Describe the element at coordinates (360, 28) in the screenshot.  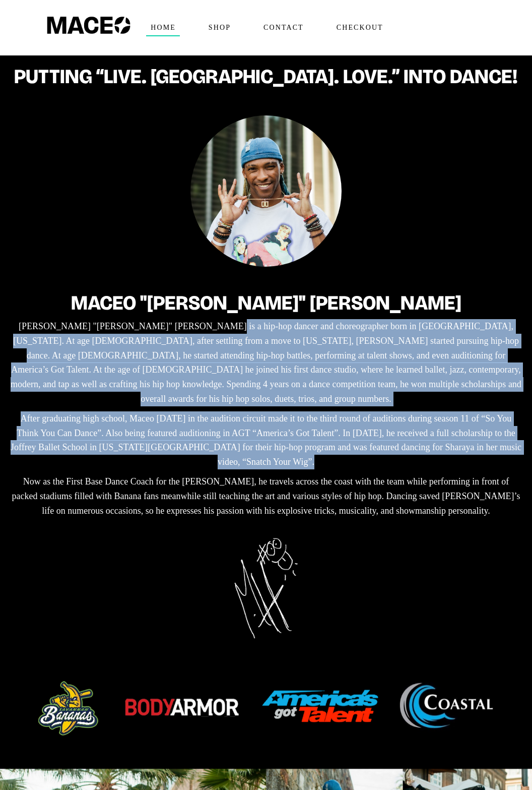
I see `span: Checkout` at that location.